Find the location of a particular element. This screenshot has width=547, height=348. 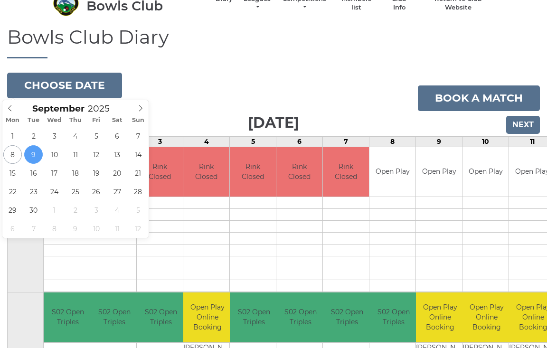

span: September 1, 2025 is located at coordinates (12, 136).